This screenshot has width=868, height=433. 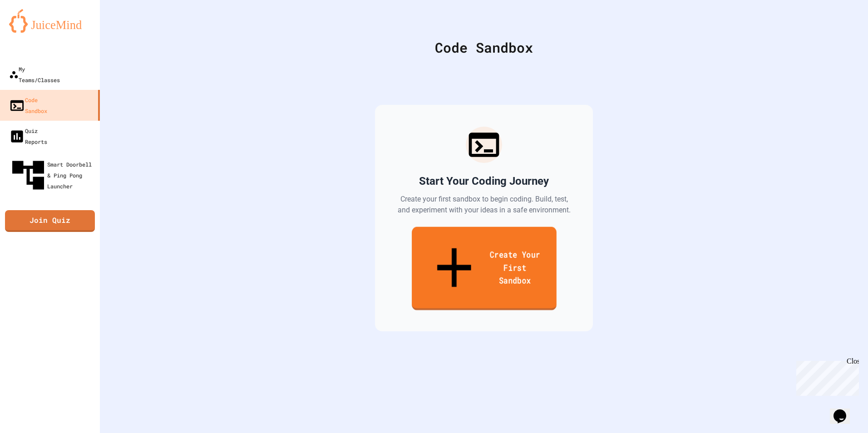 What do you see at coordinates (484, 181) in the screenshot?
I see `h2: Start Your Coding Journey` at bounding box center [484, 181].